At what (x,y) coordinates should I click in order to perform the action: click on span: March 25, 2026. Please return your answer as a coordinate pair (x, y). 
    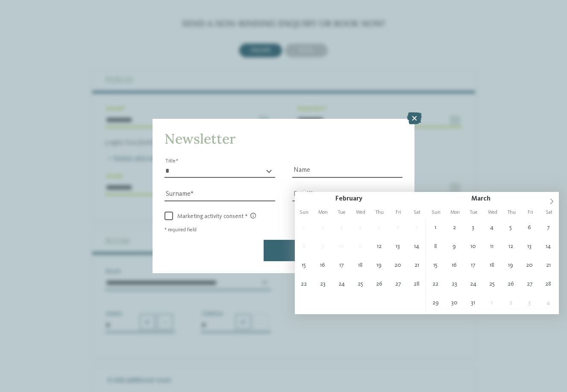
    Looking at the image, I should click on (492, 284).